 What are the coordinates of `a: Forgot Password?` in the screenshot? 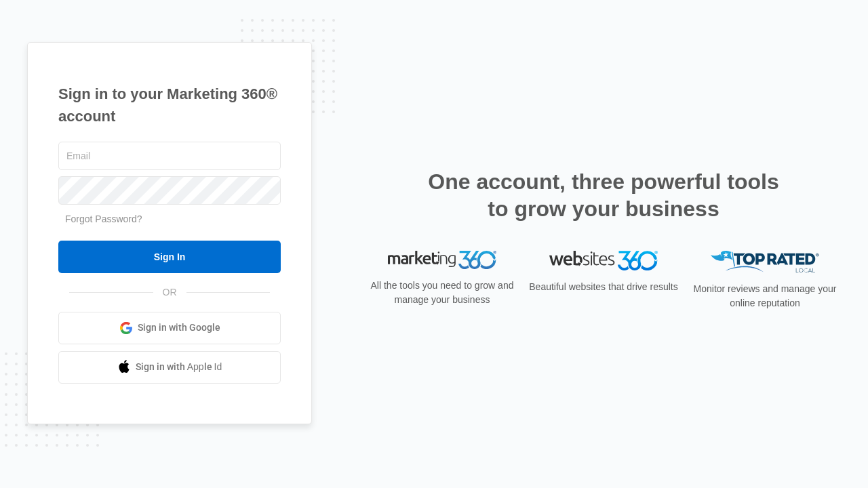 It's located at (104, 219).